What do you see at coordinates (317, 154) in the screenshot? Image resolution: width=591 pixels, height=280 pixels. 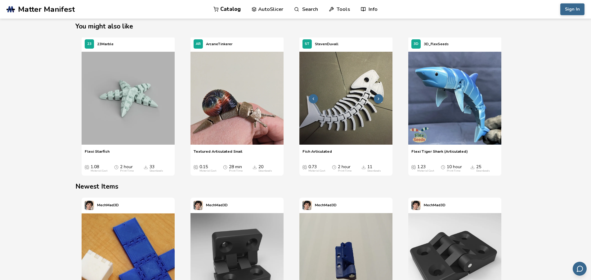 I see `a: Fish Articulated` at bounding box center [317, 154].